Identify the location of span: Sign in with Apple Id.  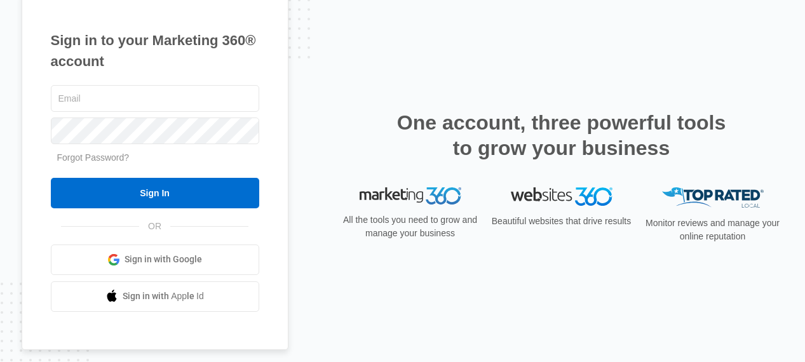
(163, 296).